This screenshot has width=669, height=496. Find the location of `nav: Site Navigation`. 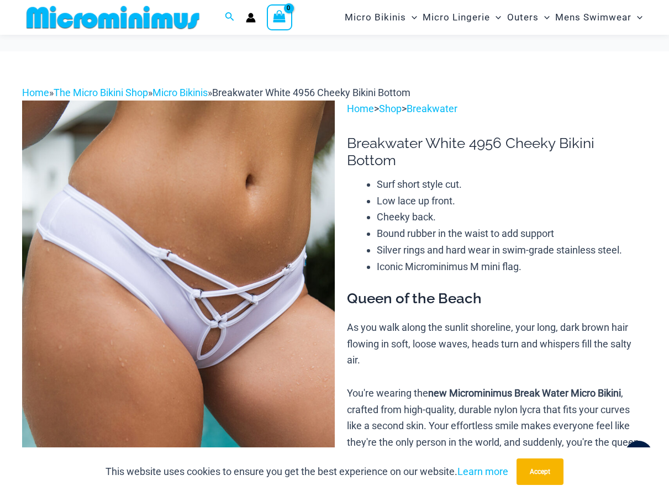

nav: Site Navigation is located at coordinates (493, 17).